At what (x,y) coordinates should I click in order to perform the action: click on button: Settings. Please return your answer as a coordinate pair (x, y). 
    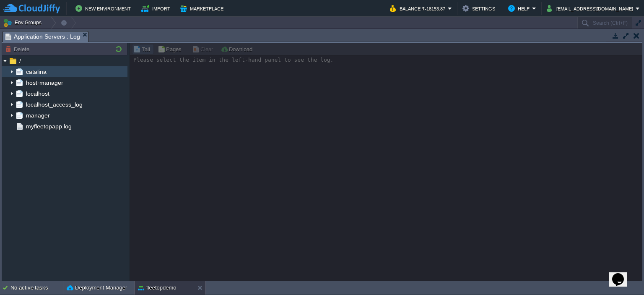
    Looking at the image, I should click on (480, 8).